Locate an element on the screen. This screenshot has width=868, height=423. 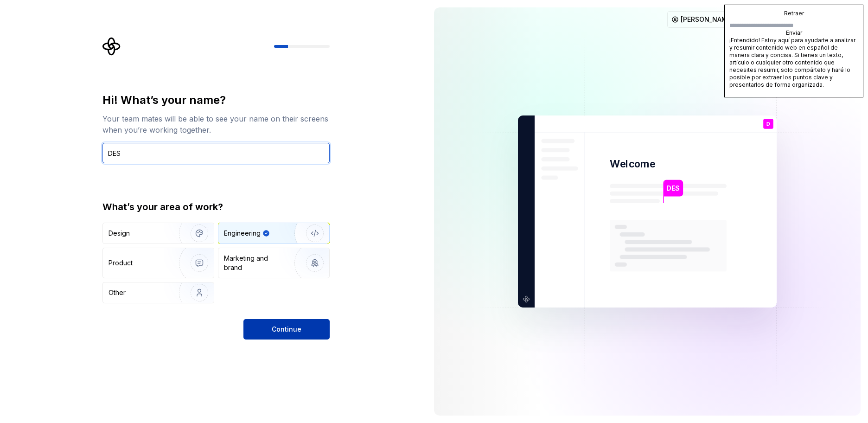
button: Retraer is located at coordinates (794, 14).